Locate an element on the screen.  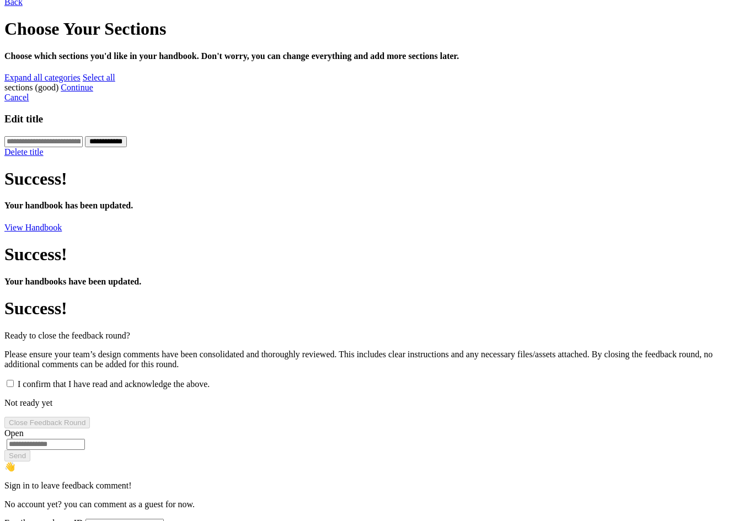
p: Sign in to leave feedback comment! is located at coordinates (369, 486).